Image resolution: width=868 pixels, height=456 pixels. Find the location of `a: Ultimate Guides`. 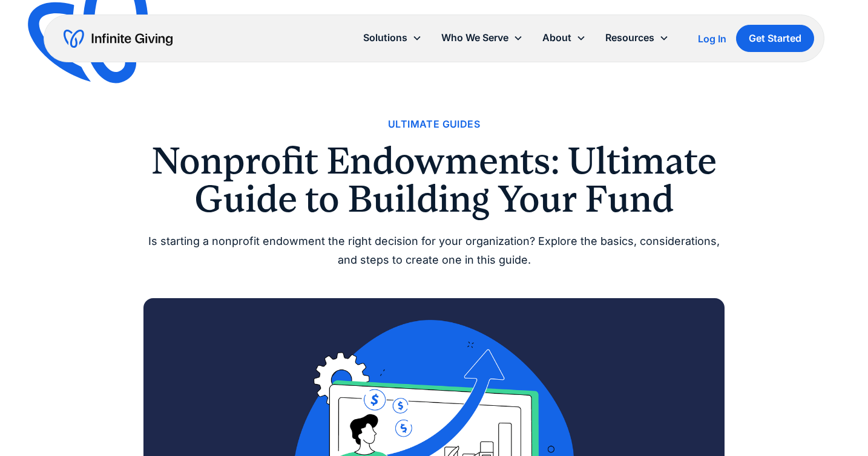

a: Ultimate Guides is located at coordinates (434, 124).